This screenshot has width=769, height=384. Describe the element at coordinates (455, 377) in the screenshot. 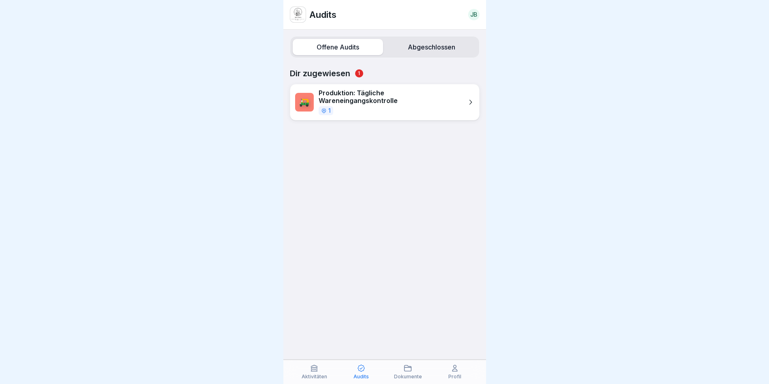

I see `p: Profil` at that location.